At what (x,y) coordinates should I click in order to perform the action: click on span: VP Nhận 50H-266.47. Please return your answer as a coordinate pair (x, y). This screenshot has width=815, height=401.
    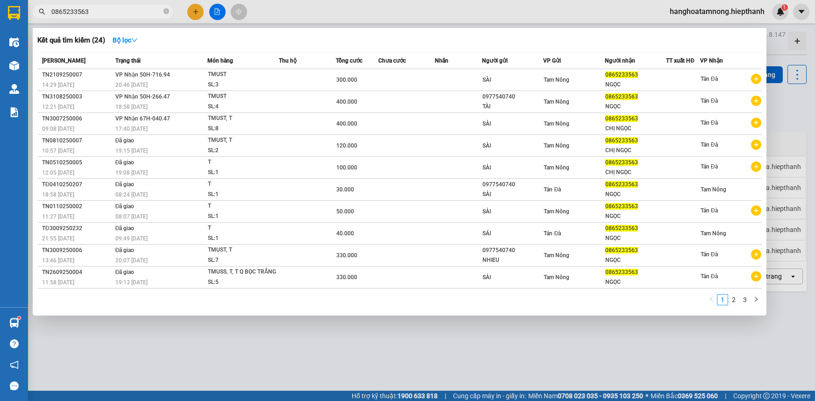
    Looking at the image, I should click on (143, 97).